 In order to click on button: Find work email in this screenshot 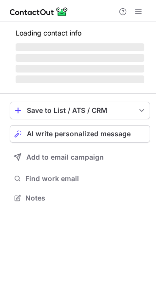, I will do `click(80, 178)`.